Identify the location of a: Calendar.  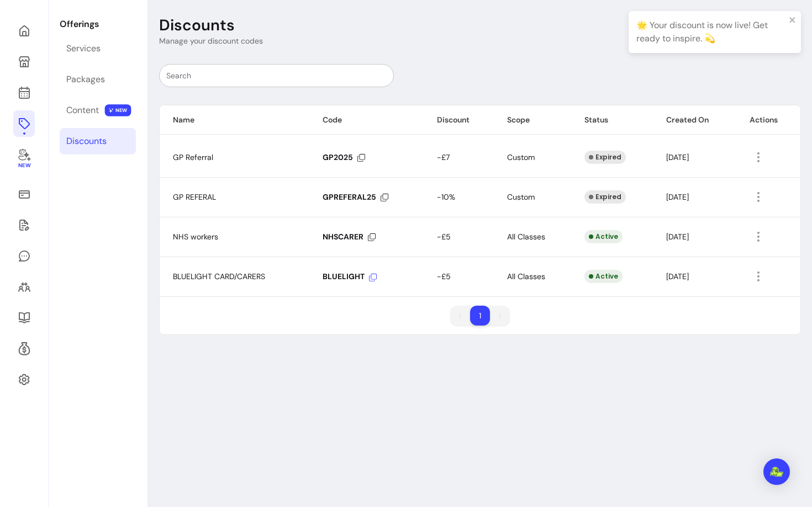
(23, 93).